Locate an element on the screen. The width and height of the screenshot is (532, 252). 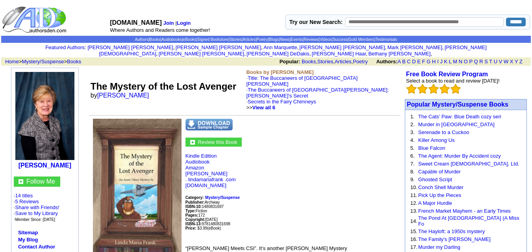
a: Blogs is located at coordinates (274, 39).